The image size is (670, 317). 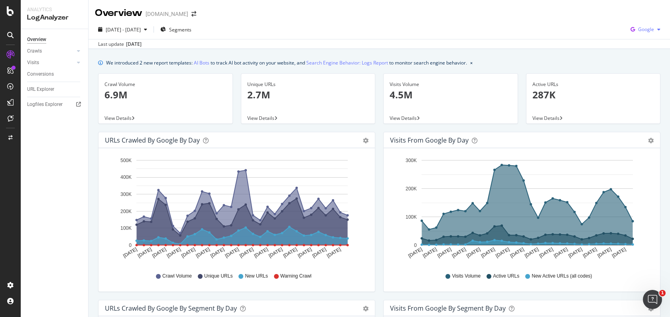 What do you see at coordinates (451, 95) in the screenshot?
I see `p: 4.5M` at bounding box center [451, 95].